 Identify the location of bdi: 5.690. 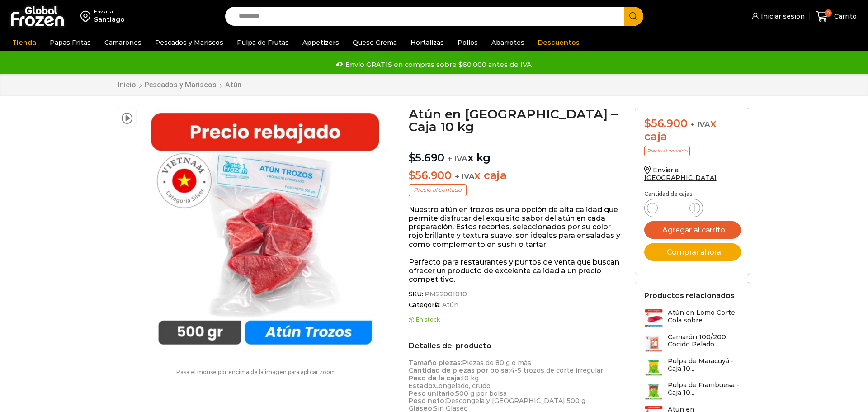
(427, 158).